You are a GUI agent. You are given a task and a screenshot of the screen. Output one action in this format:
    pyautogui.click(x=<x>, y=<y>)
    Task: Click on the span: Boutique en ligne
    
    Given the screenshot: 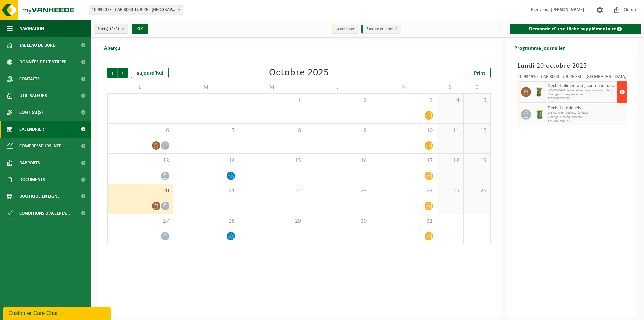 What is the action you would take?
    pyautogui.click(x=40, y=196)
    